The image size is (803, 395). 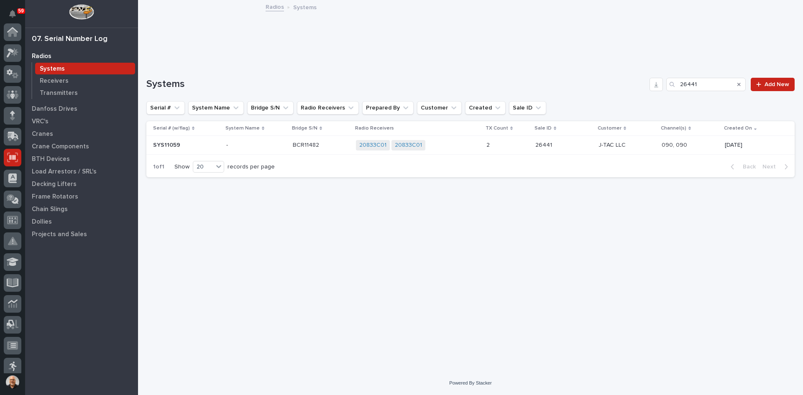 What do you see at coordinates (627, 145) in the screenshot?
I see `p: J-TAC LLC` at bounding box center [627, 145].